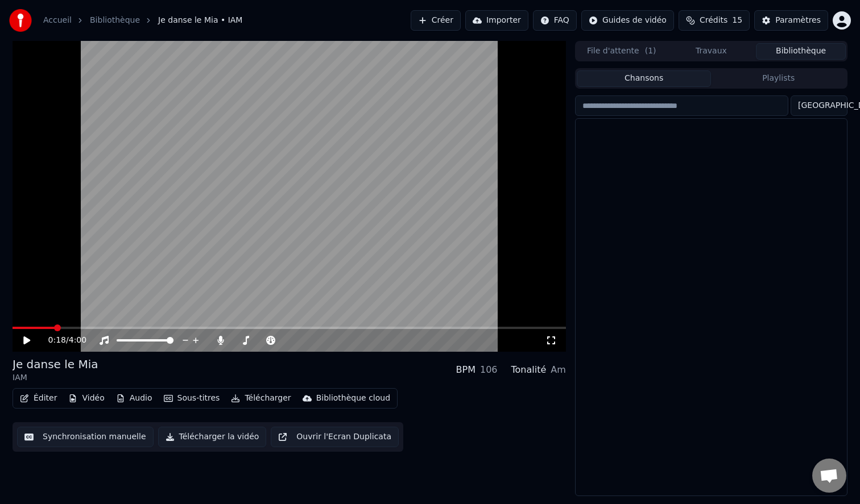 This screenshot has height=504, width=860. Describe the element at coordinates (192, 398) in the screenshot. I see `button: Sous-titres` at that location.